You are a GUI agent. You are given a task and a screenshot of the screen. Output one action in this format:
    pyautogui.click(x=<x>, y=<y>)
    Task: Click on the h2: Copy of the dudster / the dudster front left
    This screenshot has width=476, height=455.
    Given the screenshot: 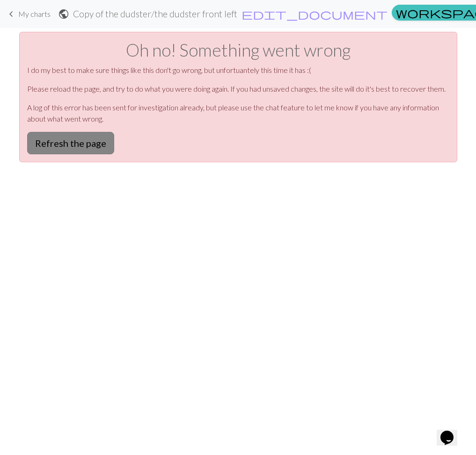 What is the action you would take?
    pyautogui.click(x=155, y=13)
    